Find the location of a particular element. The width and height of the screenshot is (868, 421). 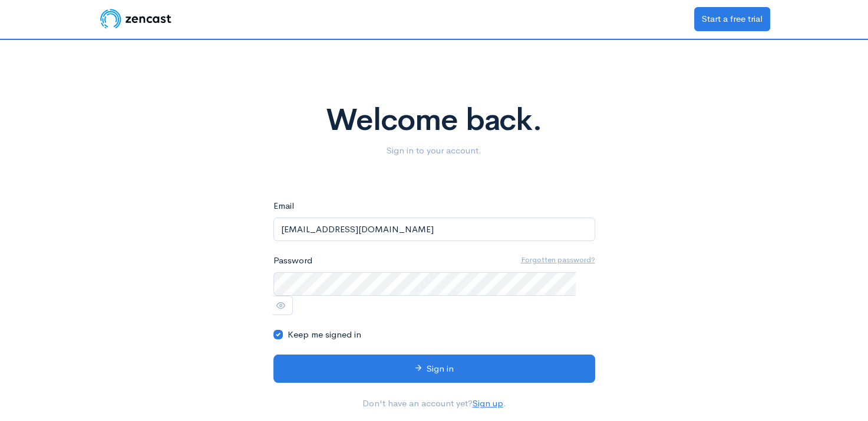

h1: Welcome back. is located at coordinates (434, 120).